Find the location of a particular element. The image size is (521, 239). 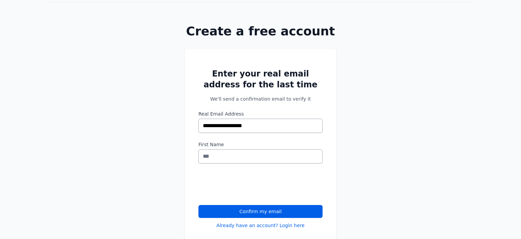

h1: Create a free account is located at coordinates (261, 31).